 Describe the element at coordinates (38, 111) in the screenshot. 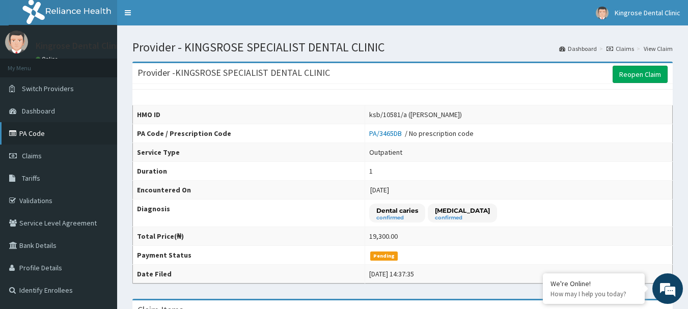

I see `span: Dashboard` at that location.